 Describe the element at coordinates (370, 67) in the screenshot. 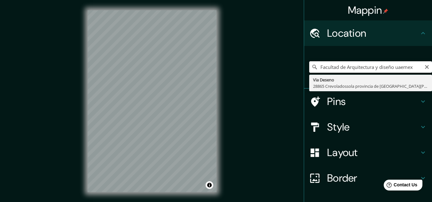

I see `input: Pick your city or area` at that location.